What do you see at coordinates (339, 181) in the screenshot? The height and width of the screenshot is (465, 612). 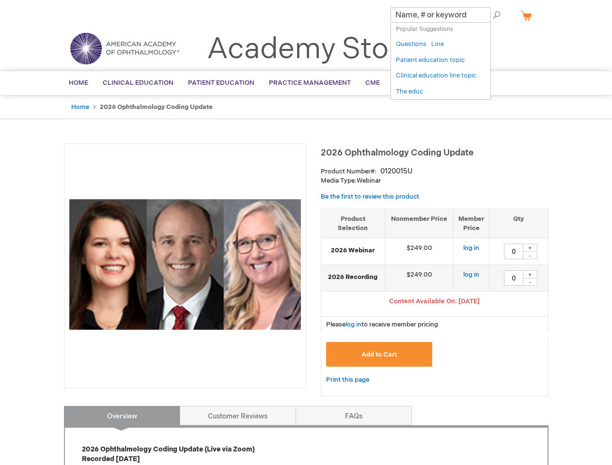 I see `strong: Media Type:` at bounding box center [339, 181].